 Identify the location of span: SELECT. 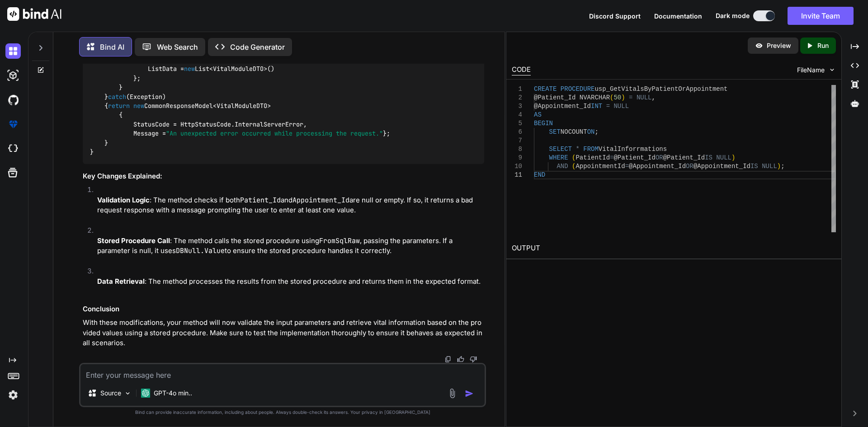
(560, 149).